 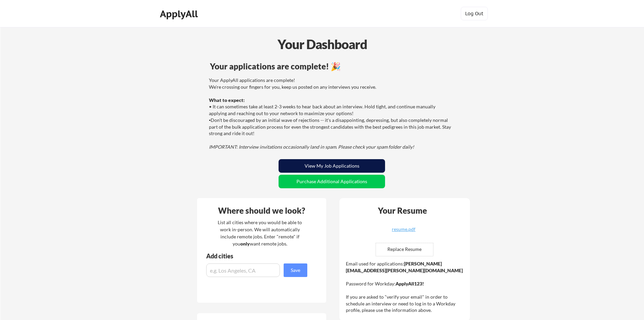 What do you see at coordinates (331, 166) in the screenshot?
I see `button: View My Job Applications` at bounding box center [331, 166].